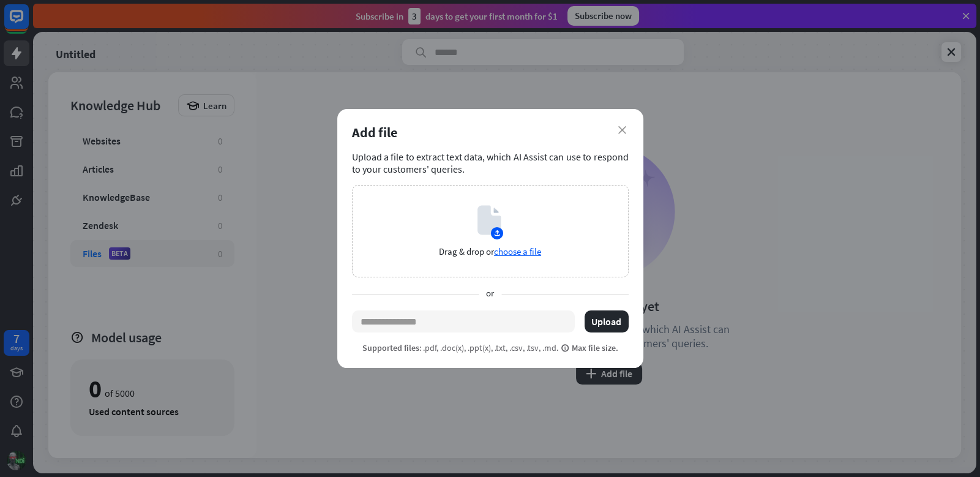 This screenshot has height=477, width=980. I want to click on span: Max file size., so click(590, 347).